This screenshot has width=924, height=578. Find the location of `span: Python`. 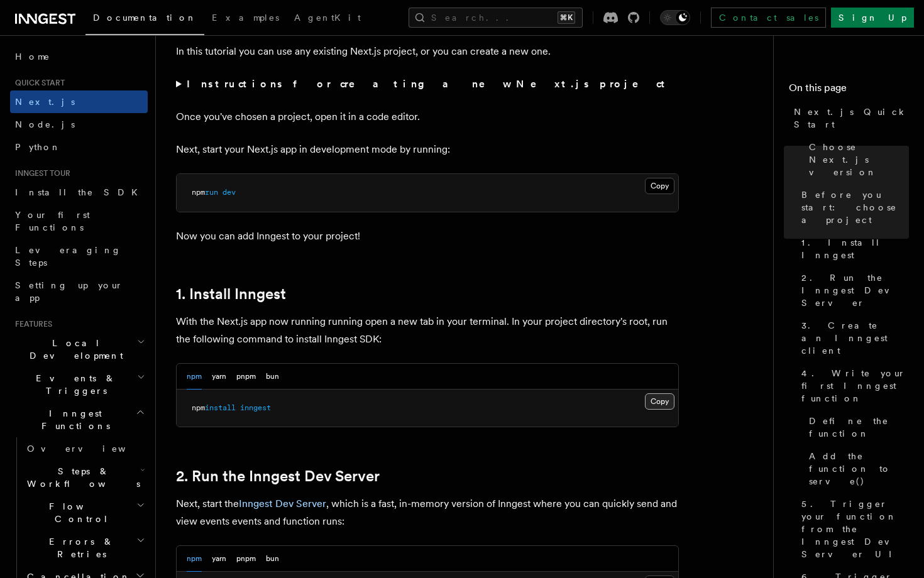

span: Python is located at coordinates (38, 147).